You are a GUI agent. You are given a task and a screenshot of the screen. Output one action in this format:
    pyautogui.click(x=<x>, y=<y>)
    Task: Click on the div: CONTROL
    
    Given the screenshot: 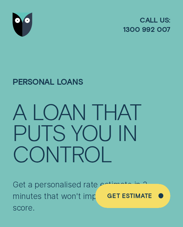 What is the action you would take?
    pyautogui.click(x=62, y=154)
    